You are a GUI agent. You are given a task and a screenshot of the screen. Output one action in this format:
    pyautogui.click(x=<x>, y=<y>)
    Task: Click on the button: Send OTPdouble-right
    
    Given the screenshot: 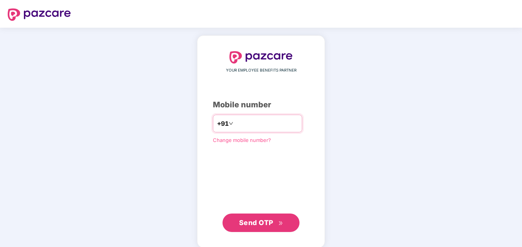 What is the action you would take?
    pyautogui.click(x=261, y=223)
    